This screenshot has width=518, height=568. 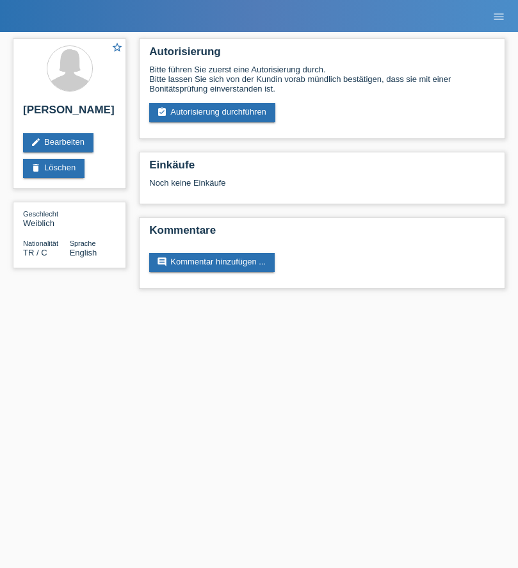 What do you see at coordinates (322, 55) in the screenshot?
I see `h2: Autorisierung` at bounding box center [322, 55].